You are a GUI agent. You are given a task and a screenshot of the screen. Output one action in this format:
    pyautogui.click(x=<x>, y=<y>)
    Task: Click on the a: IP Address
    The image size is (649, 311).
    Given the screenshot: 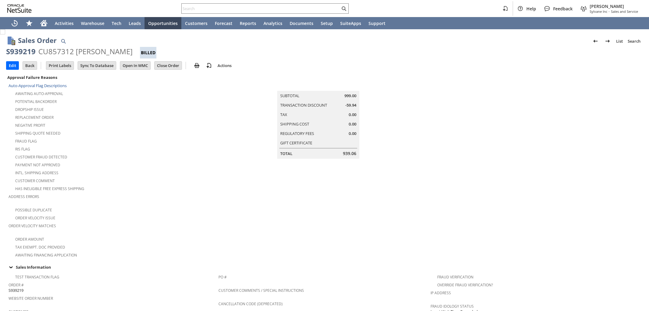 What is the action you would take?
    pyautogui.click(x=441, y=293)
    